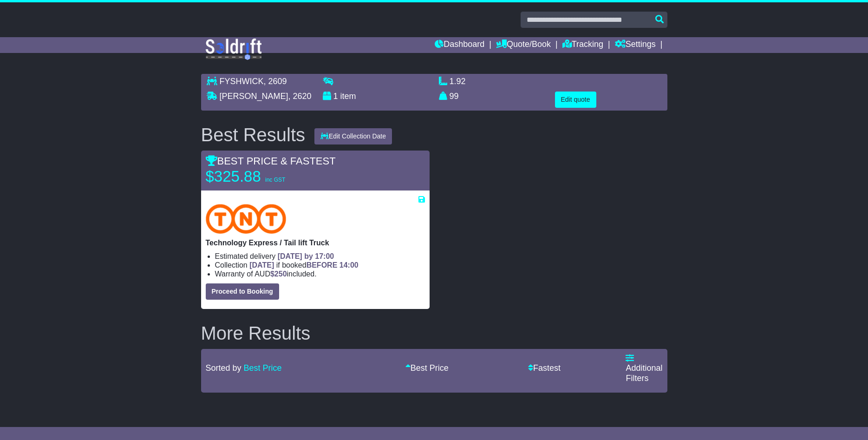 This screenshot has width=868, height=440. What do you see at coordinates (455, 96) in the screenshot?
I see `span: 99` at bounding box center [455, 96].